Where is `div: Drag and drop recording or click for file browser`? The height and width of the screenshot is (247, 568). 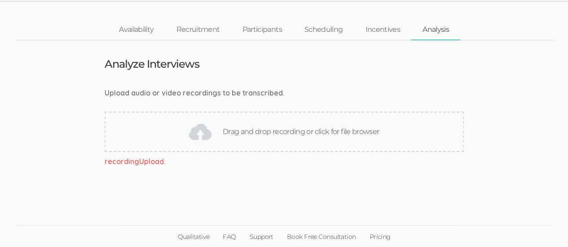
div: Drag and drop recording or click for file browser is located at coordinates (284, 132).